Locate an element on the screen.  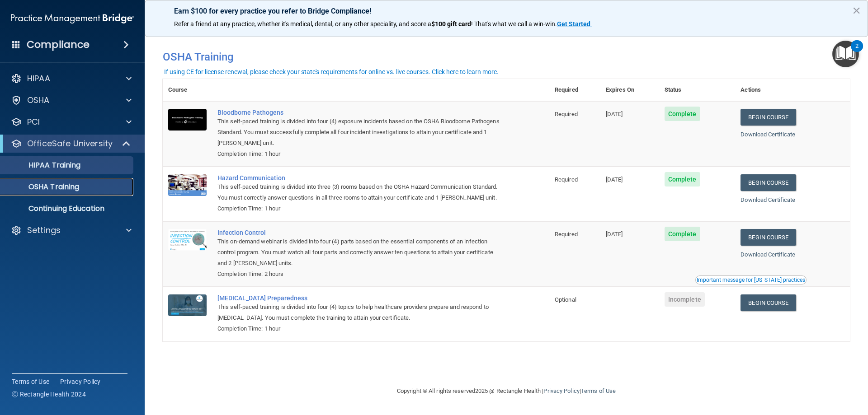
a: OfficeSafe University is located at coordinates (71, 144).